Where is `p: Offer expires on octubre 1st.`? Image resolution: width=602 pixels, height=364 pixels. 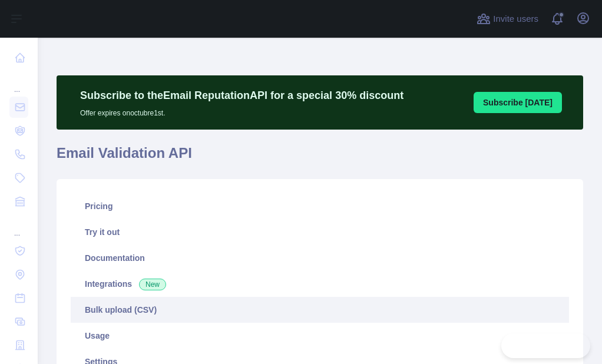
p: Offer expires on octubre 1st. is located at coordinates (242, 110).